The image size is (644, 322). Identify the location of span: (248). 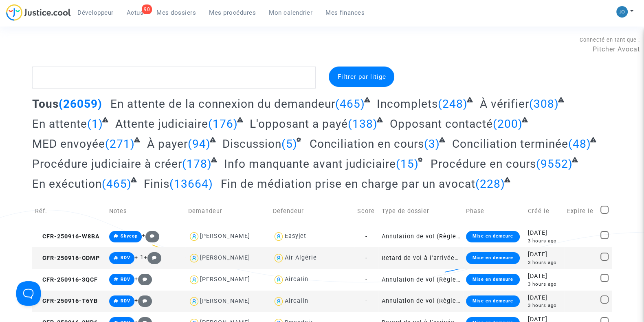
(453, 103).